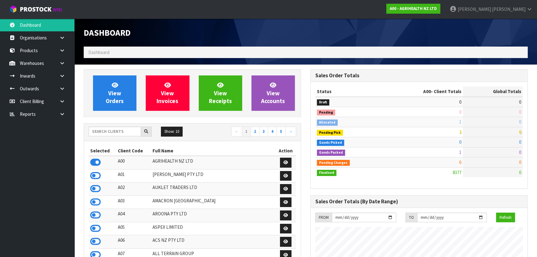 The height and width of the screenshot is (257, 537). What do you see at coordinates (168, 93) in the screenshot?
I see `a: ViewInvoices` at bounding box center [168, 93].